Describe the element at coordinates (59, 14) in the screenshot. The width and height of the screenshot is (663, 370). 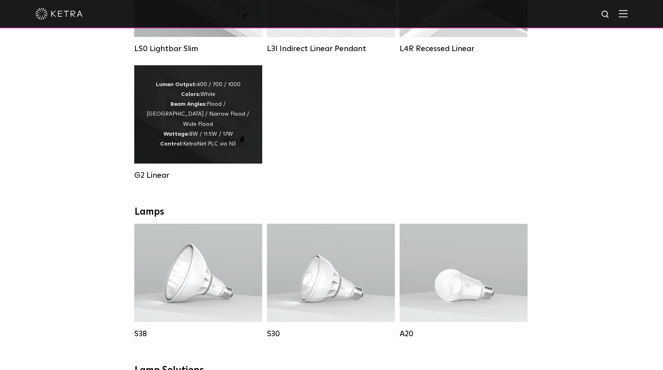
I see `img: ketra-logo-2019-white` at that location.